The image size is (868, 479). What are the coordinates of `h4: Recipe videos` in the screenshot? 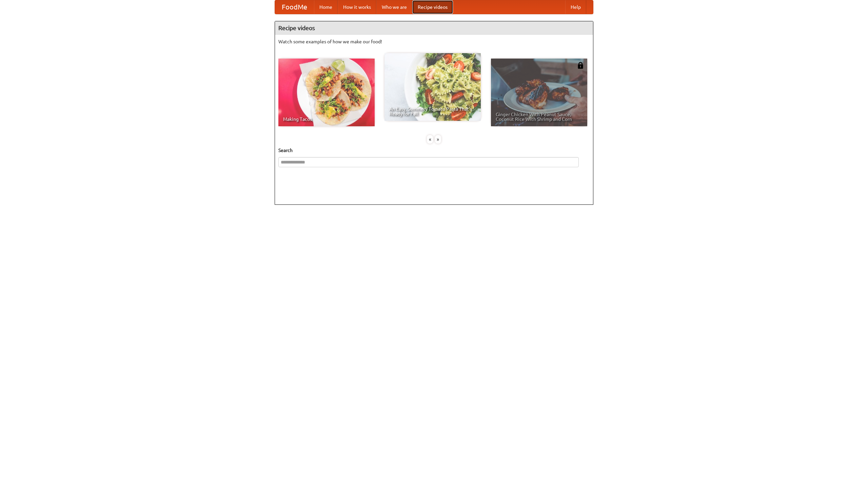 It's located at (434, 28).